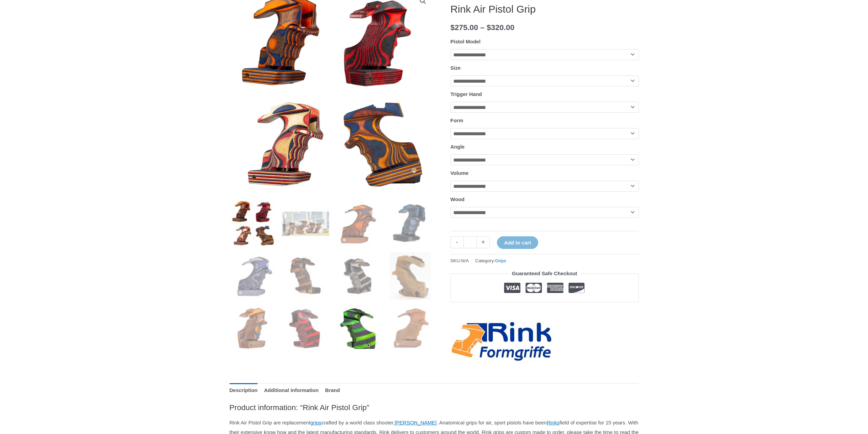 Image resolution: width=868 pixels, height=434 pixels. Describe the element at coordinates (316, 422) in the screenshot. I see `a: grips` at that location.